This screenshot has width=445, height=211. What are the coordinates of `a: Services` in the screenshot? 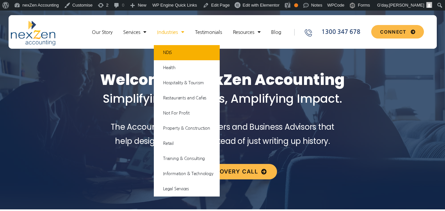 It's located at (135, 32).